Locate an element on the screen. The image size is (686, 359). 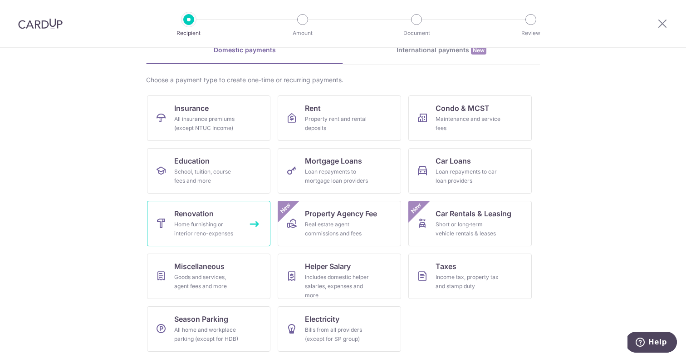
div: Domestic payments is located at coordinates (245, 50).